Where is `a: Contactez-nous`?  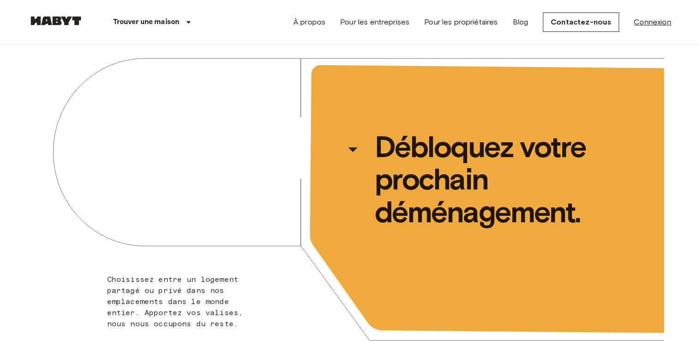
a: Contactez-nous is located at coordinates (581, 22).